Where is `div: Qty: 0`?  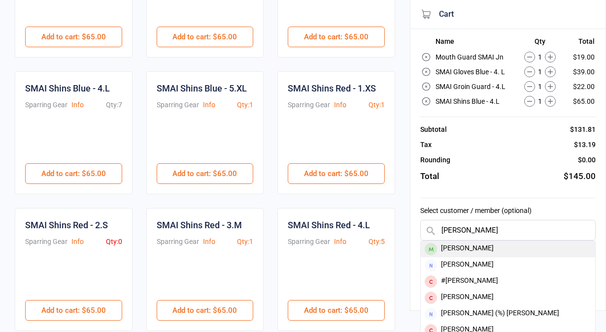
div: Qty: 0 is located at coordinates (114, 242).